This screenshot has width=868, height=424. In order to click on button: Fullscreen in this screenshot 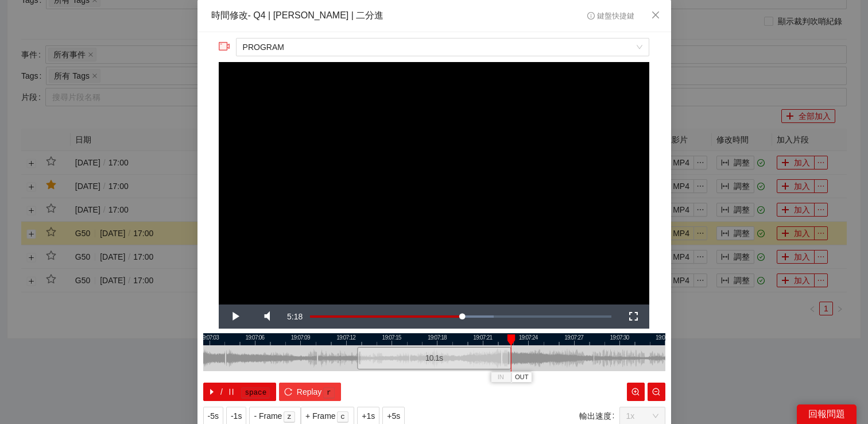, I will do `click(633, 317)`.